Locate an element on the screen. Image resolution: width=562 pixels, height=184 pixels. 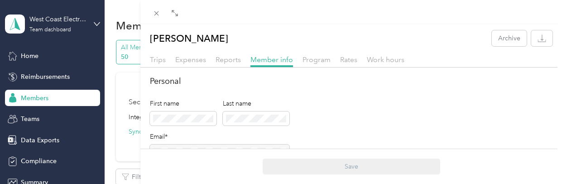
span: Rates is located at coordinates (348, 59).